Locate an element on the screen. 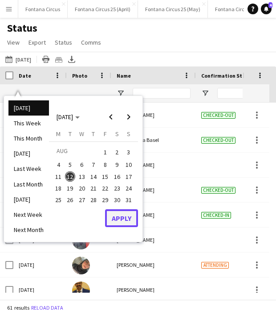 Image resolution: width=276 pixels, height=315 pixels. span: 4 is located at coordinates (271, 5).